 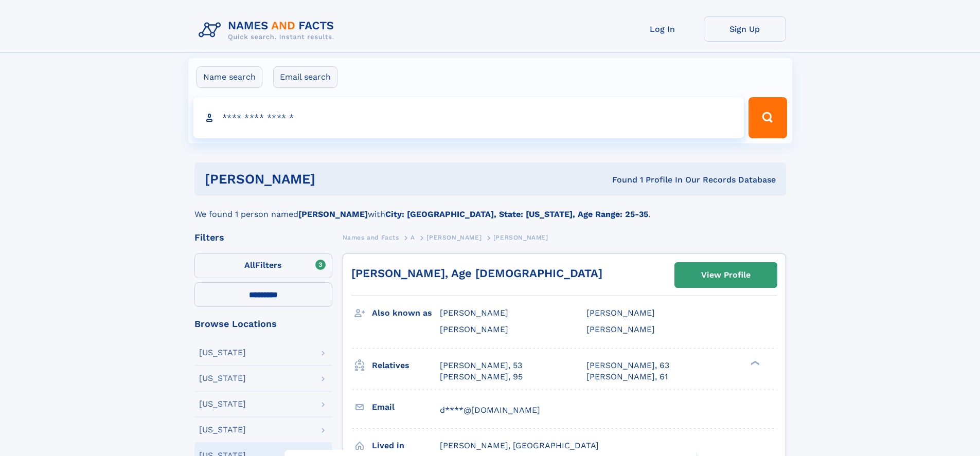 I want to click on a: A, so click(x=413, y=237).